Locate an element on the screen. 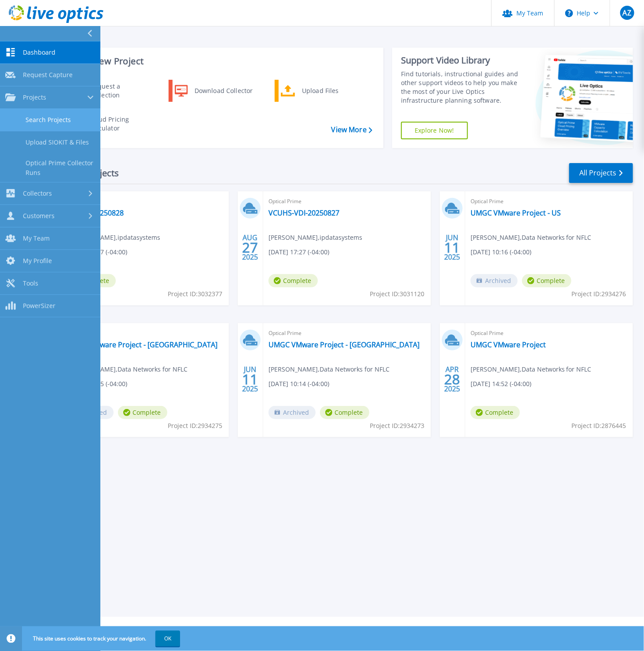  a: Cloud Pricing Calculator is located at coordinates (107, 124).